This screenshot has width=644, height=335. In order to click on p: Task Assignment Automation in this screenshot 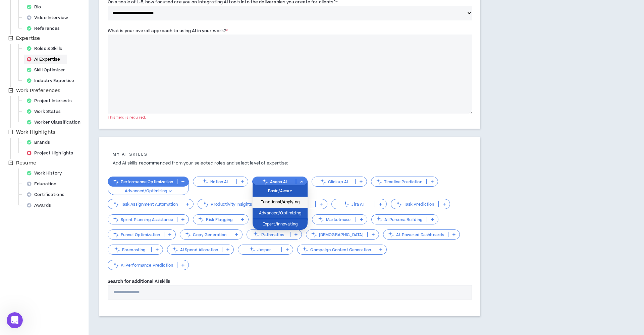, I will do `click(145, 204)`.